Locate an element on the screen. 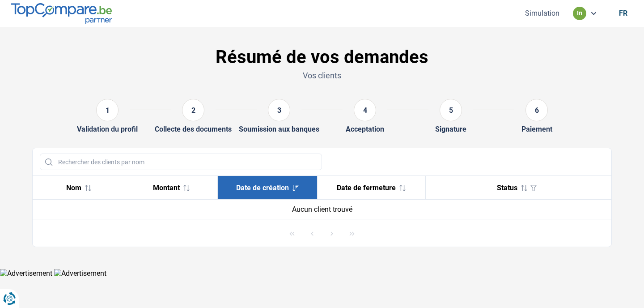  div: 3 is located at coordinates (279, 110).